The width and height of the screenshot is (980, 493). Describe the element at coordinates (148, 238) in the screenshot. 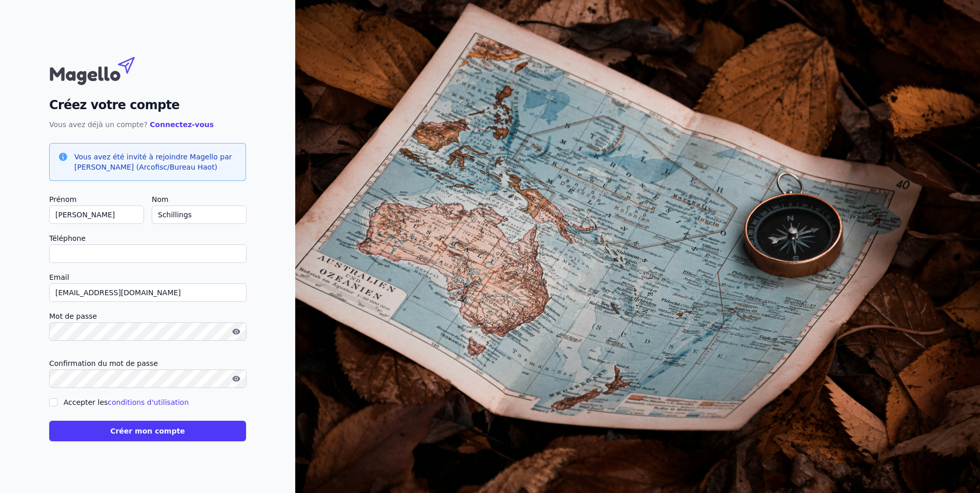

I see `label: Téléphone` at that location.